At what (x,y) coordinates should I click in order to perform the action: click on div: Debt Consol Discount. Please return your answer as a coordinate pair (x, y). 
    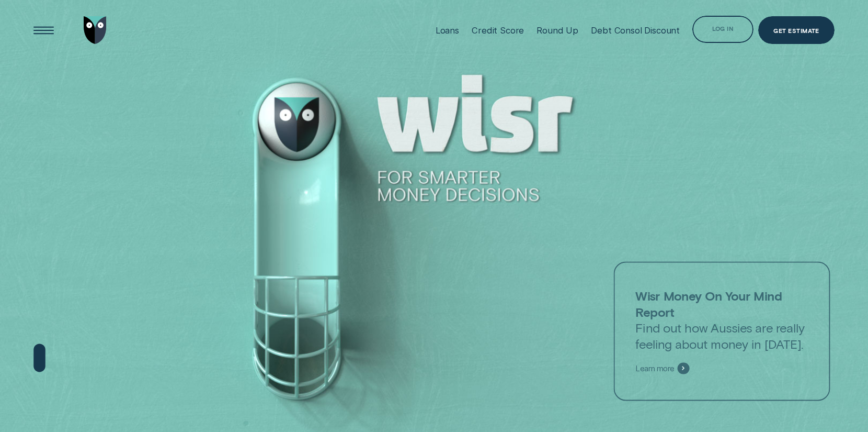
    Looking at the image, I should click on (635, 31).